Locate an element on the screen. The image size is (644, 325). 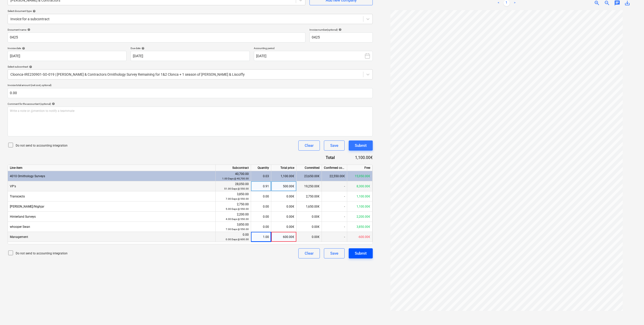
div: Select subcontract is located at coordinates (190, 66).